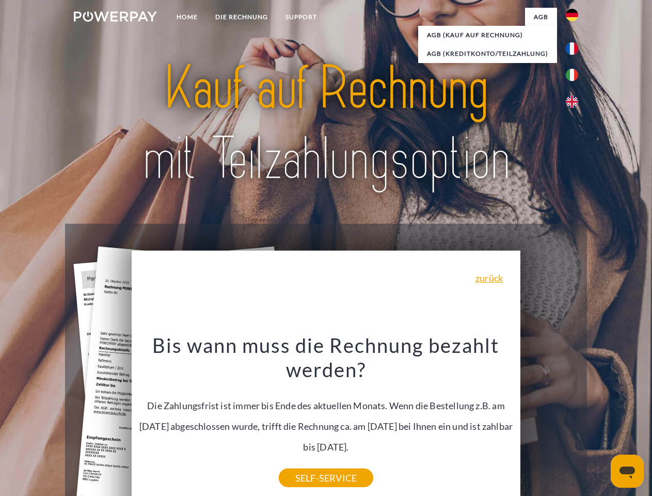 Image resolution: width=652 pixels, height=496 pixels. Describe the element at coordinates (489, 278) in the screenshot. I see `a: zurück` at that location.